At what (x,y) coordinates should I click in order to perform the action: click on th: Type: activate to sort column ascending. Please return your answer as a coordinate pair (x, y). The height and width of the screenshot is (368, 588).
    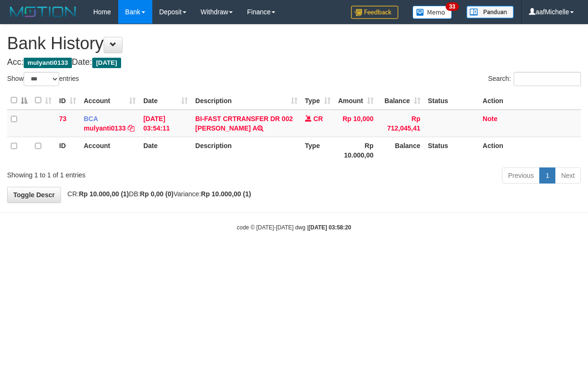
    Looking at the image, I should click on (318, 100).